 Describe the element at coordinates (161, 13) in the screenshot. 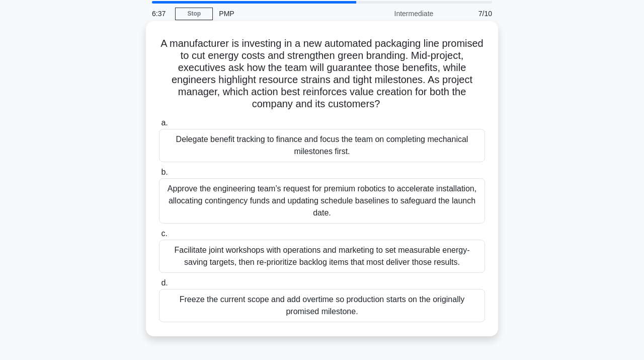

I see `div: 6:37` at that location.